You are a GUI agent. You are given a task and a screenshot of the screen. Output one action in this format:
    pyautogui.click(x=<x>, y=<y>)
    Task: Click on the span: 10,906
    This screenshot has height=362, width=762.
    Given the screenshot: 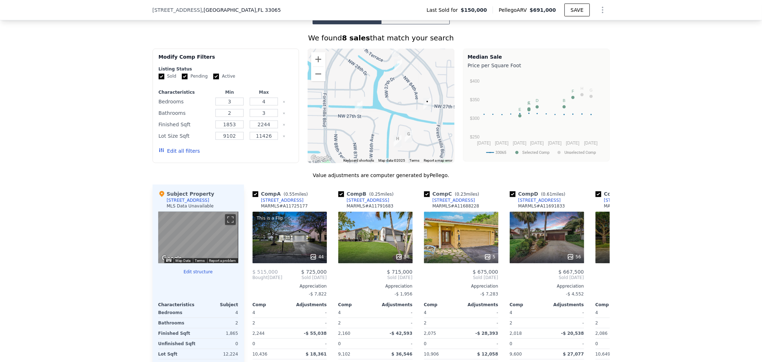 What is the action you would take?
    pyautogui.click(x=432, y=354)
    